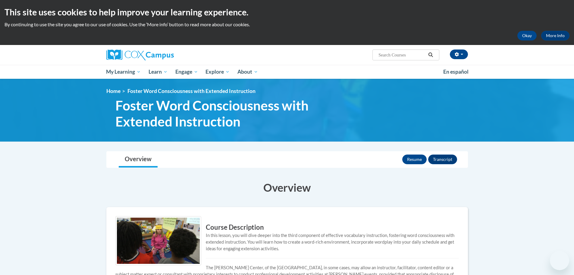 The width and height of the screenshot is (574, 275). I want to click on a: Learn, so click(158, 72).